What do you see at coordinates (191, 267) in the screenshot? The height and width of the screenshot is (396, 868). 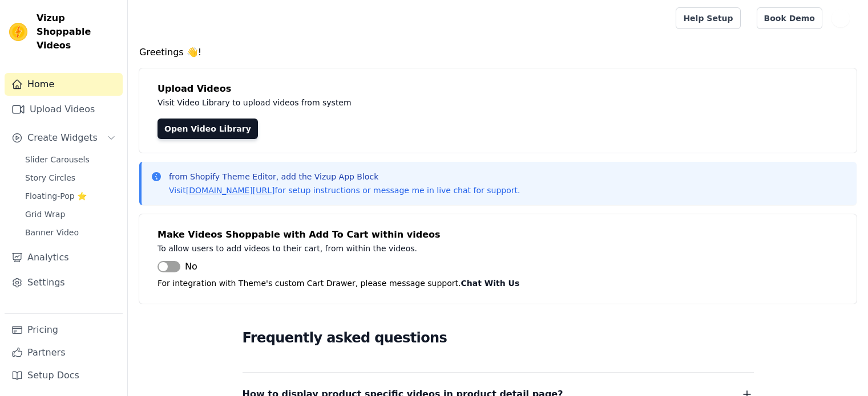 I see `span: No` at bounding box center [191, 267].